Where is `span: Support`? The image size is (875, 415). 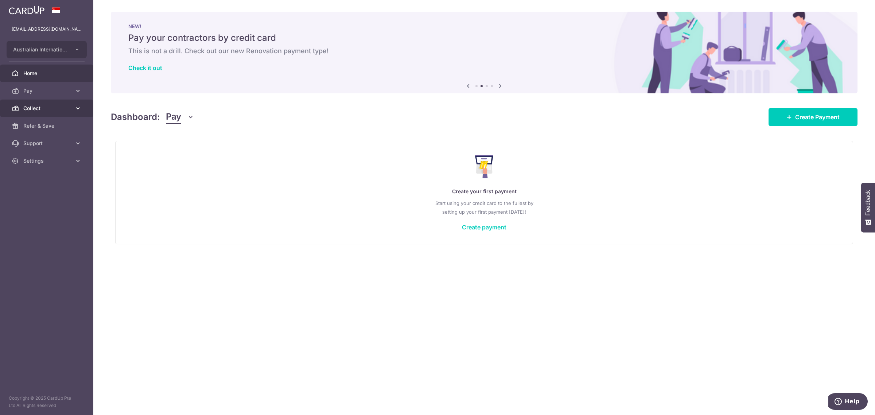
span: Support is located at coordinates (47, 143).